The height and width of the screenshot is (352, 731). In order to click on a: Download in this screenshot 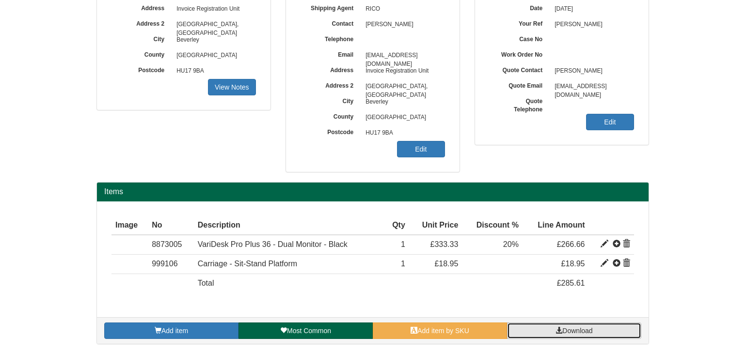, I will do `click(574, 331)`.